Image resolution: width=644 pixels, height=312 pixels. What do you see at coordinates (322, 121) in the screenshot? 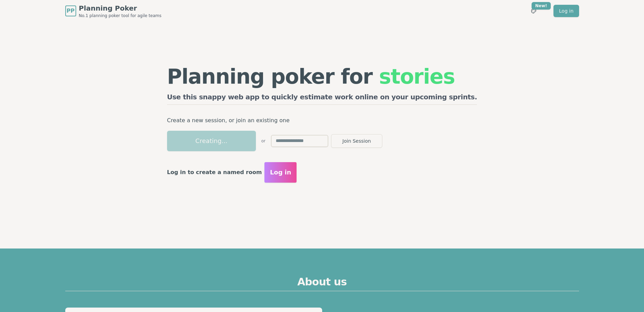
I see `p: Create a new session, or join an existing one` at bounding box center [322, 121].